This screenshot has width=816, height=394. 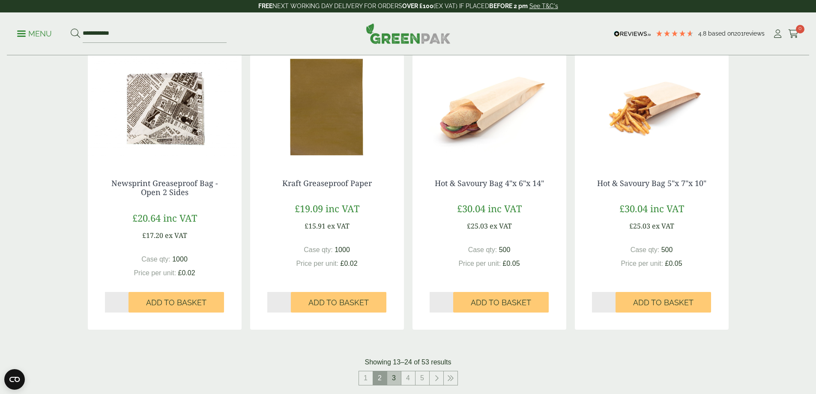 What do you see at coordinates (800, 29) in the screenshot?
I see `span: 0` at bounding box center [800, 29].